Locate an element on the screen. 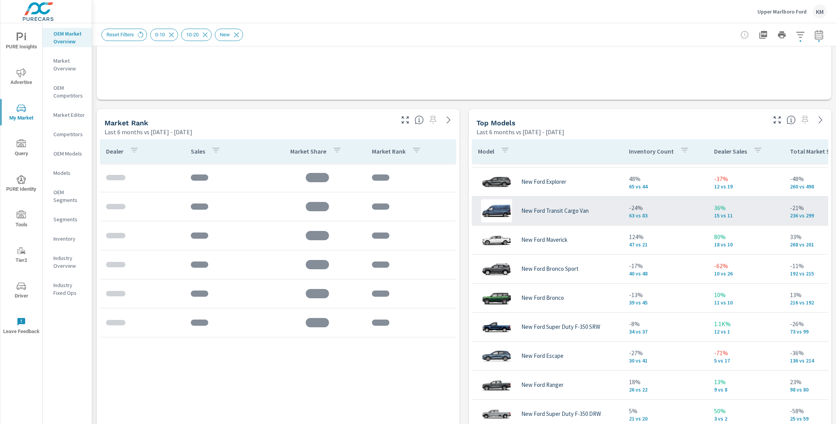  span: Tier2 is located at coordinates (21, 255).